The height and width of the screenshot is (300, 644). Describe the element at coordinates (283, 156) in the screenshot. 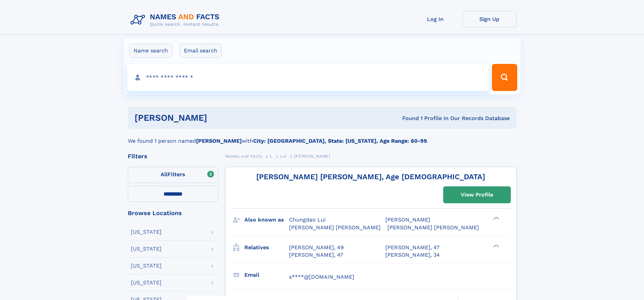

I see `span: Lui` at that location.